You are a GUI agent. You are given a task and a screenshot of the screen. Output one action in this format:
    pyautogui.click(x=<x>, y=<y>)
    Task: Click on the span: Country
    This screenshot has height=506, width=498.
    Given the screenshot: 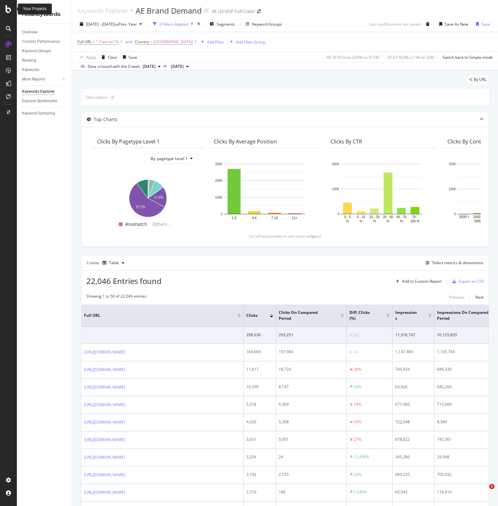 What is the action you would take?
    pyautogui.click(x=142, y=42)
    